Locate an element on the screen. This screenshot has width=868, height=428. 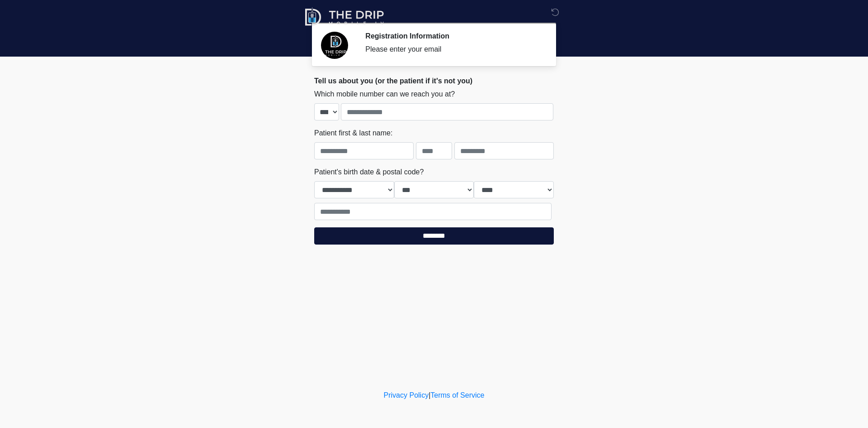
a: Terms of Service is located at coordinates (457, 395).